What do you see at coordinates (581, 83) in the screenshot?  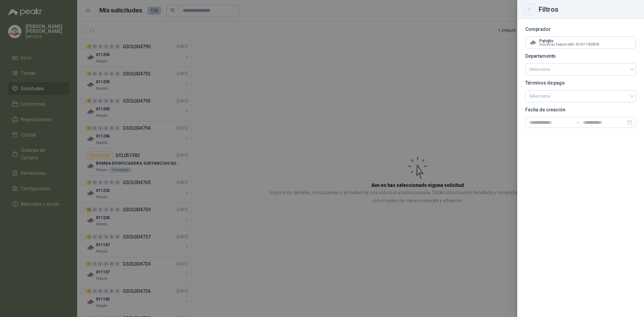 I see `p: Términos de pago` at bounding box center [581, 83].